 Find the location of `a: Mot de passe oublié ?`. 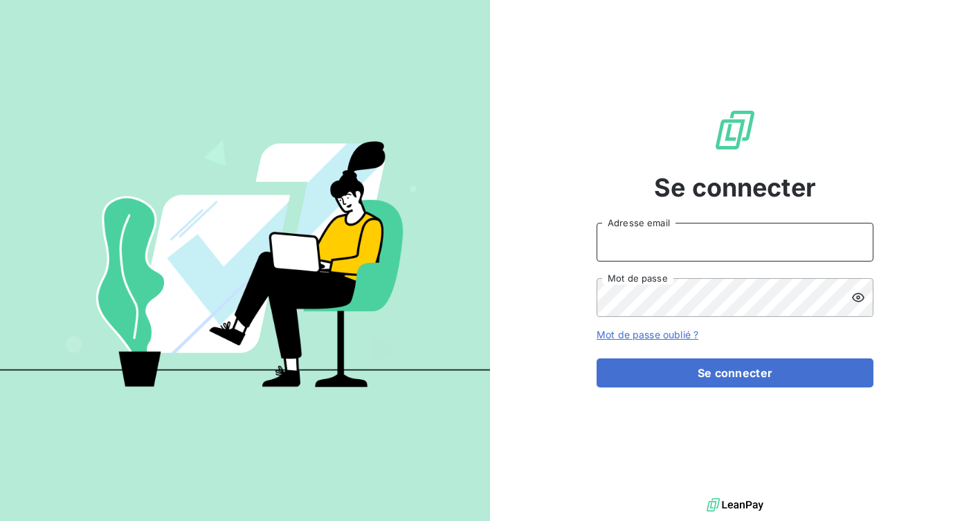

a: Mot de passe oublié ? is located at coordinates (647, 334).